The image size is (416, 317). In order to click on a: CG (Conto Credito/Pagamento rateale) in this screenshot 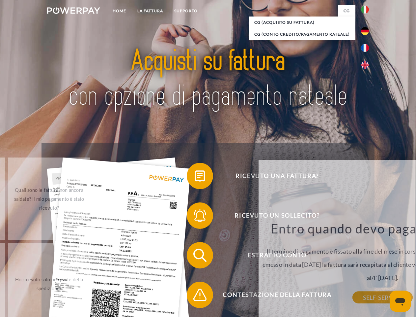, I will do `click(302, 34)`.